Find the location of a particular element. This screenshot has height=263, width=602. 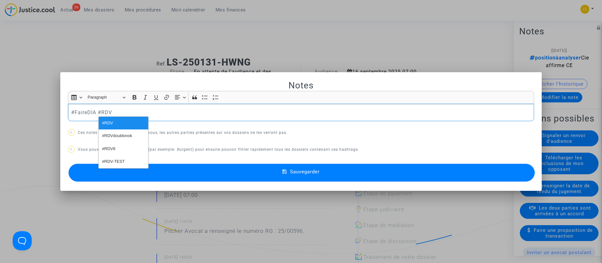

span: #RDV is located at coordinates (108, 123).